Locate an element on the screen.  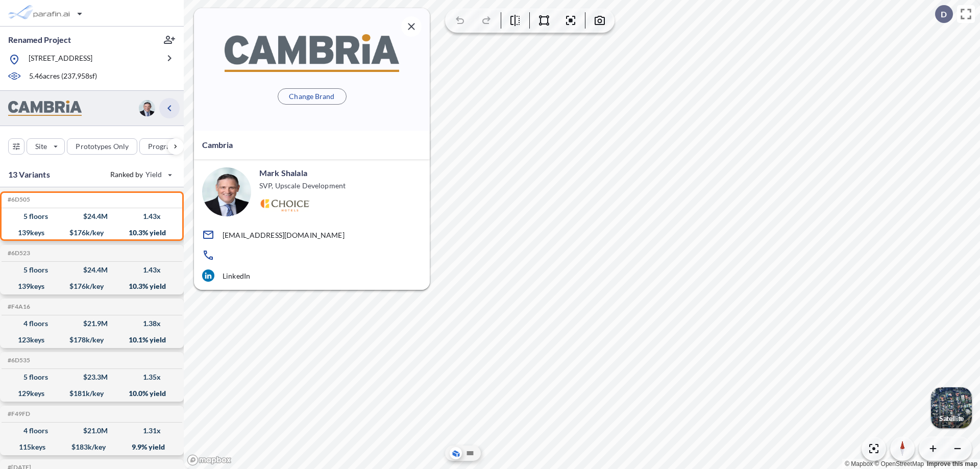
button: Ranked by Yield is located at coordinates (141, 174).